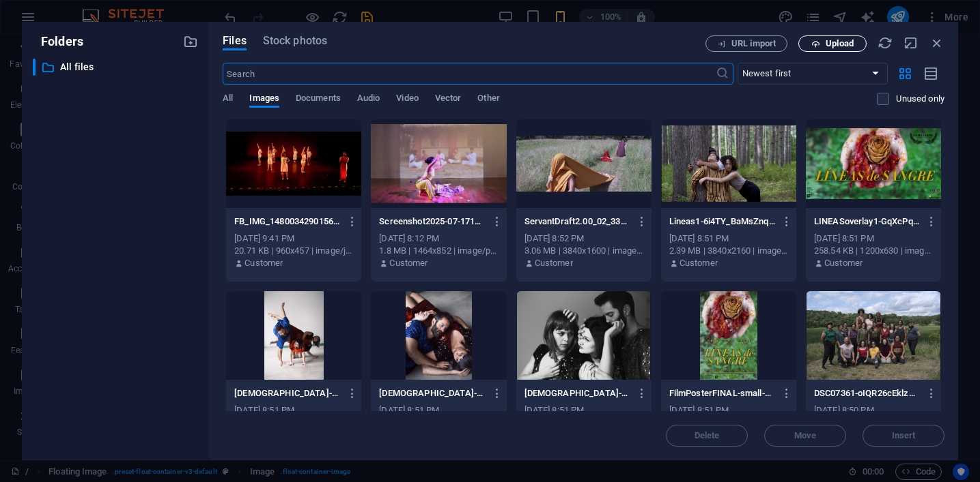 Image resolution: width=980 pixels, height=482 pixels. Describe the element at coordinates (937, 43) in the screenshot. I see `i: Close` at that location.